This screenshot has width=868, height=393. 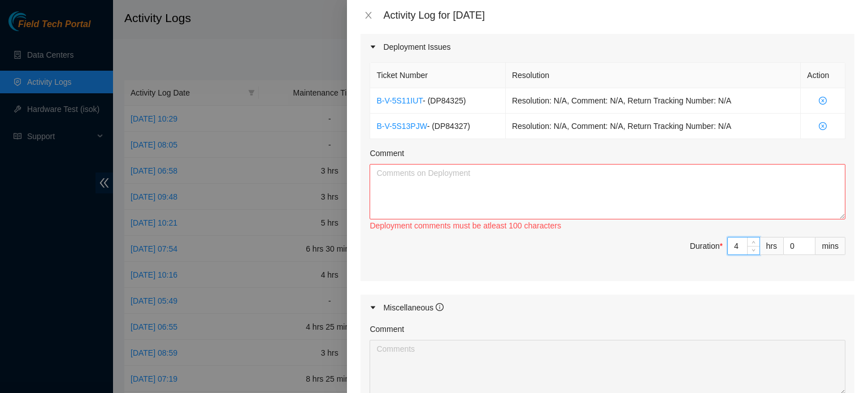 What do you see at coordinates (754, 250) in the screenshot?
I see `span: Decrease Value` at bounding box center [754, 250].